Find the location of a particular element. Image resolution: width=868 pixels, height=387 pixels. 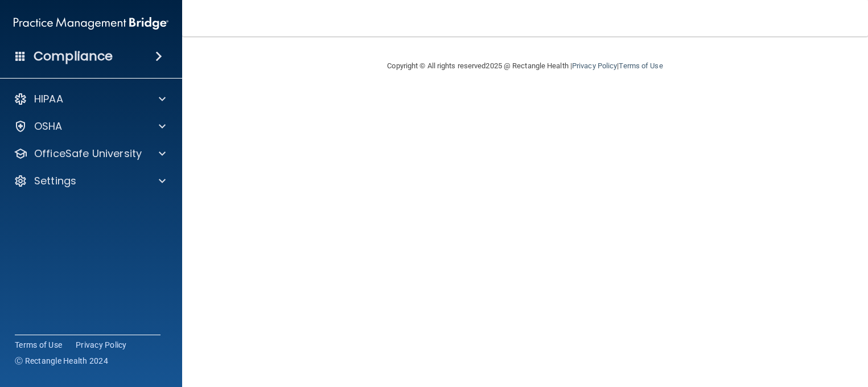

a: Settings is located at coordinates (89, 181).